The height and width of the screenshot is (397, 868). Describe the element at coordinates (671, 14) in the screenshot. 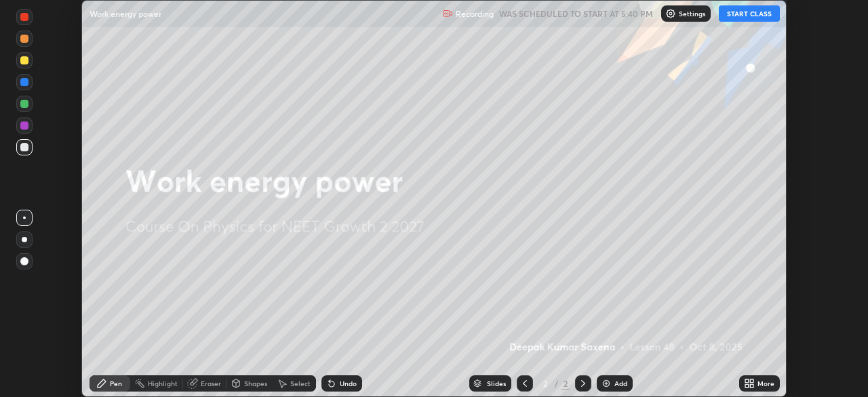

I see `img: class-settings-icons` at that location.